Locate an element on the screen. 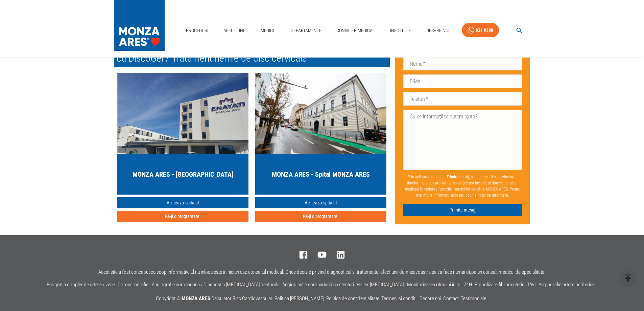  a: Testimoniale is located at coordinates (473, 298).